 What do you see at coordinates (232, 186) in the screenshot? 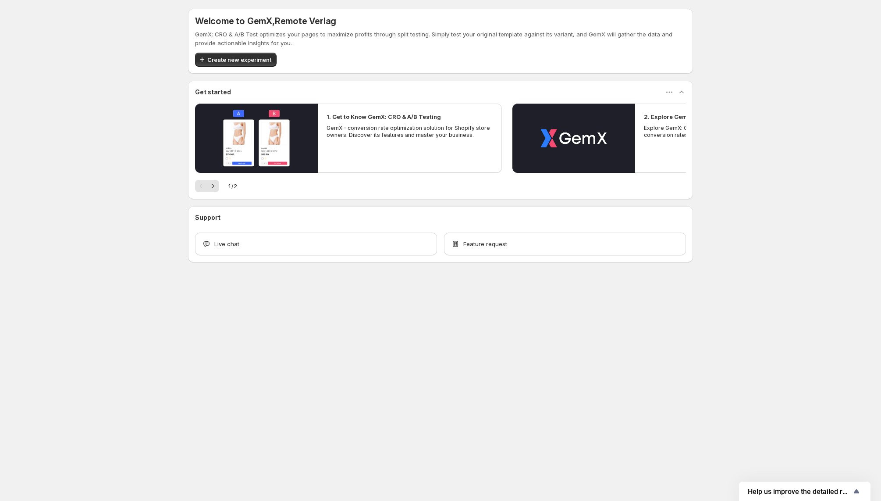
I see `span: 1 / 2` at bounding box center [232, 186].